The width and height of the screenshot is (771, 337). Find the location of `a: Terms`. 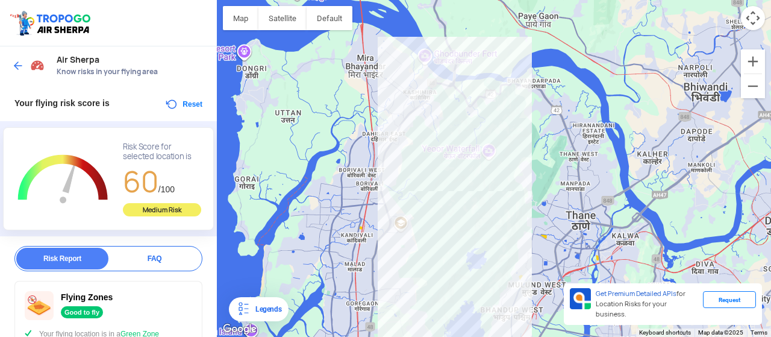

a: Terms is located at coordinates (759, 332).